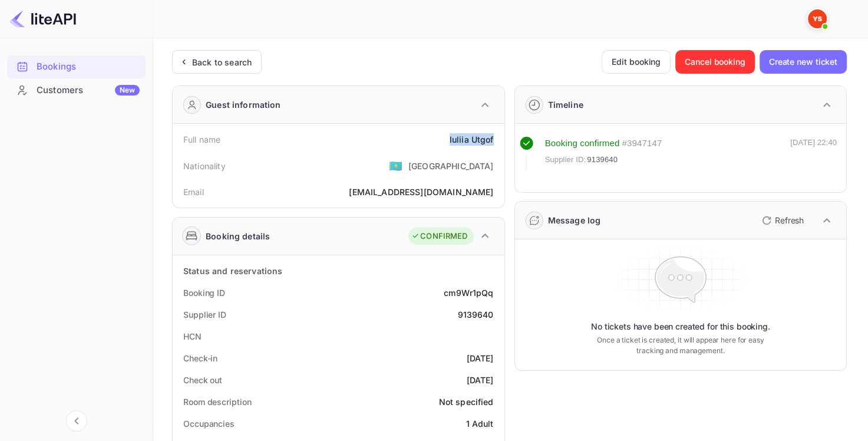 The width and height of the screenshot is (868, 441). Describe the element at coordinates (575, 220) in the screenshot. I see `div: Message log` at that location.